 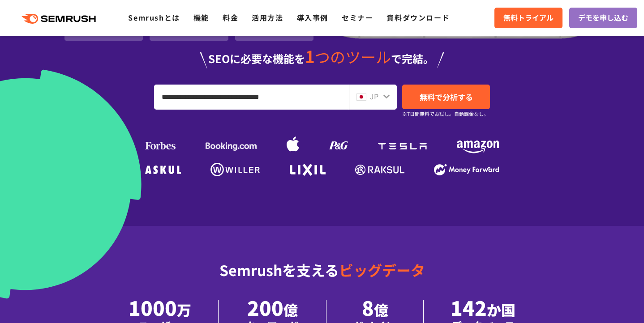 What do you see at coordinates (153, 18) in the screenshot?
I see `a: Semrushとは` at bounding box center [153, 18].